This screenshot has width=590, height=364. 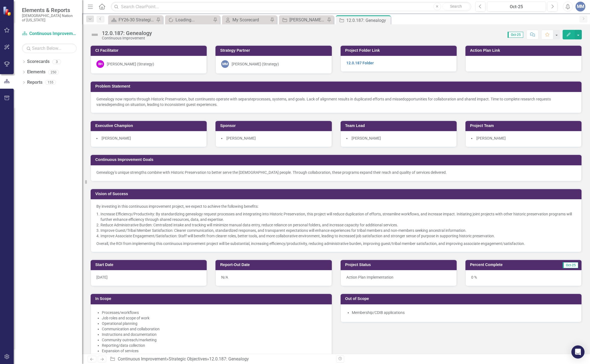 I want to click on h3: In Scope, so click(x=212, y=298).